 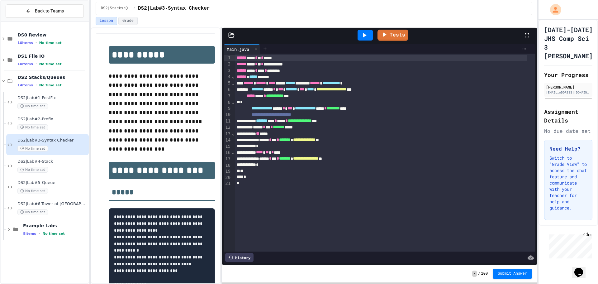 I want to click on span: DS1|File IO, so click(x=52, y=56).